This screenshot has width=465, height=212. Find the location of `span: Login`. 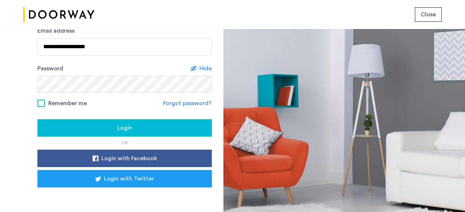

span: Login is located at coordinates (125, 128).